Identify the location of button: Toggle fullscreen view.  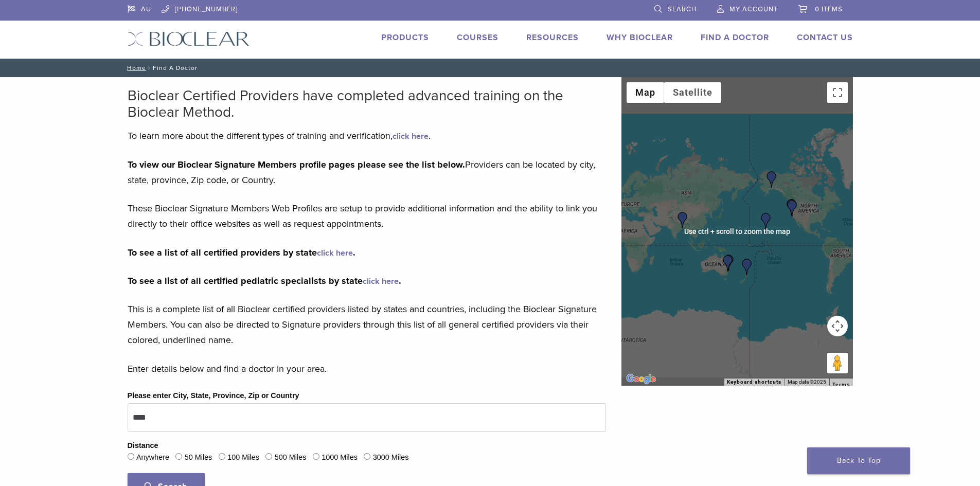
(838, 92).